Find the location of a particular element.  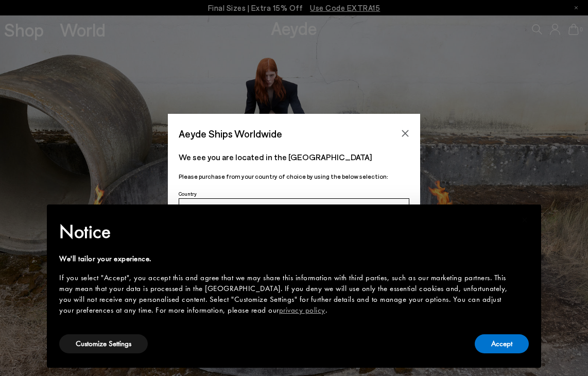

button: Close is located at coordinates (405, 133).